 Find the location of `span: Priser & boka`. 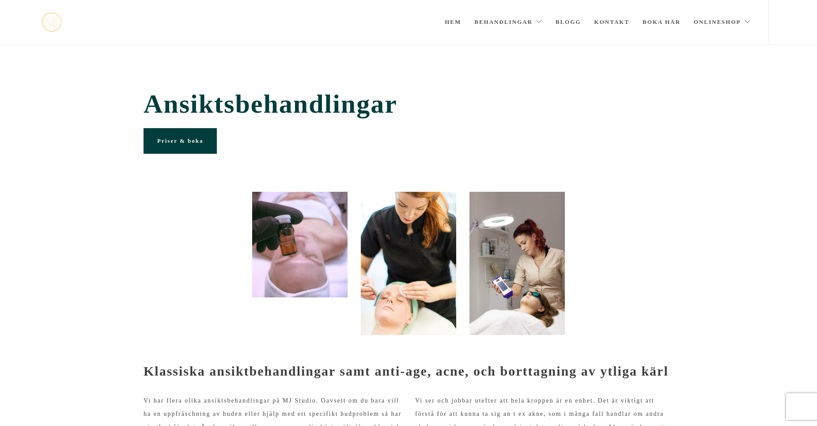

span: Priser & boka is located at coordinates (180, 140).